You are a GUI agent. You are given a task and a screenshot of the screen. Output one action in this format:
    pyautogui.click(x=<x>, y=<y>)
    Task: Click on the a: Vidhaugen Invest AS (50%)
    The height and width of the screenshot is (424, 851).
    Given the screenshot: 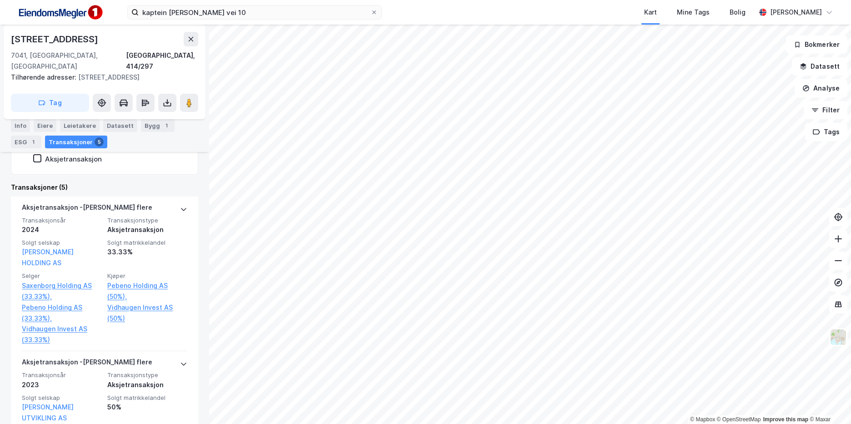 What is the action you would take?
    pyautogui.click(x=147, y=313)
    